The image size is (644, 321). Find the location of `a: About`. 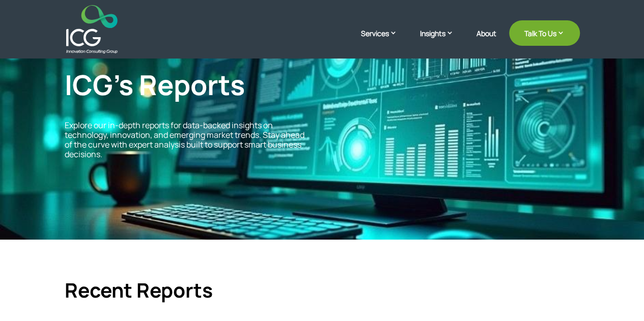

a: About is located at coordinates (486, 41).